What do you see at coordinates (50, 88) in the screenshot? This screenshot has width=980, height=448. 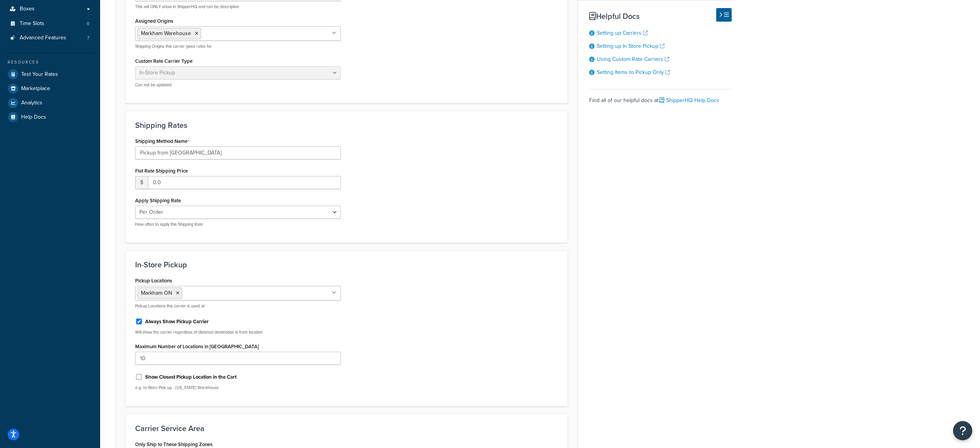 I see `a: Marketplace` at bounding box center [50, 88].